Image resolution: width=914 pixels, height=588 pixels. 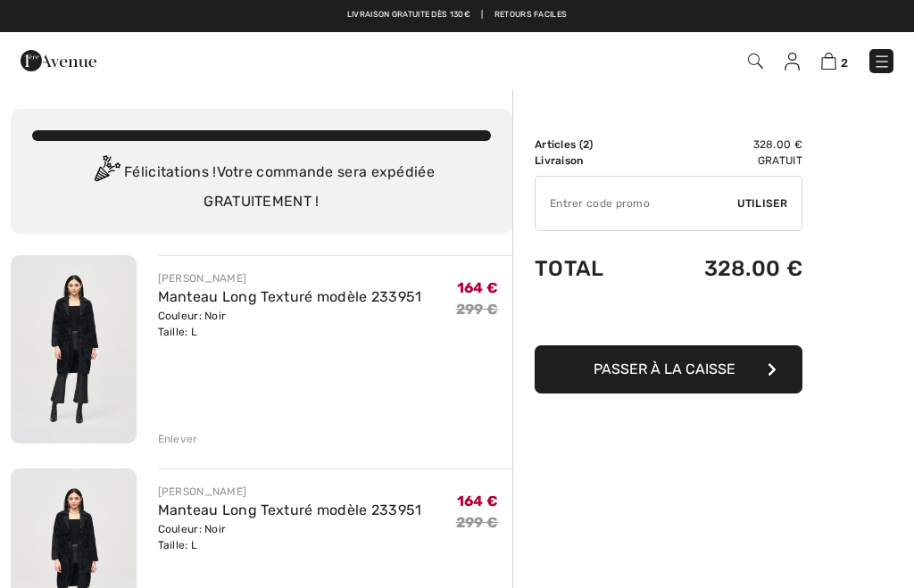 What do you see at coordinates (636, 204) in the screenshot?
I see `input: Code promo` at bounding box center [636, 204].